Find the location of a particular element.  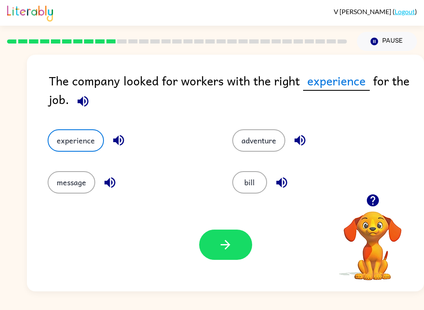

div: The company looked for workers with the right for the job. is located at coordinates (237, 92).